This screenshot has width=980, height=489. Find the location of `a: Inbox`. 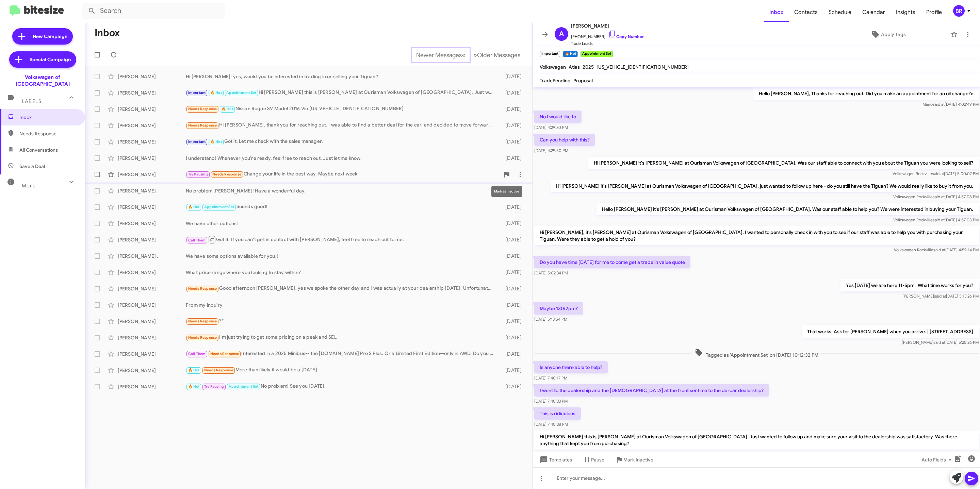

a: Inbox is located at coordinates (776, 12).